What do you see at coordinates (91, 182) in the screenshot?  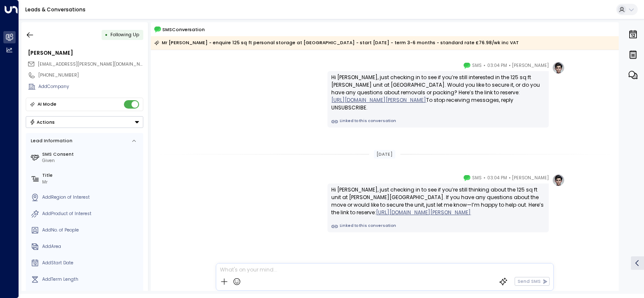 I see `div: Mr` at bounding box center [91, 182].